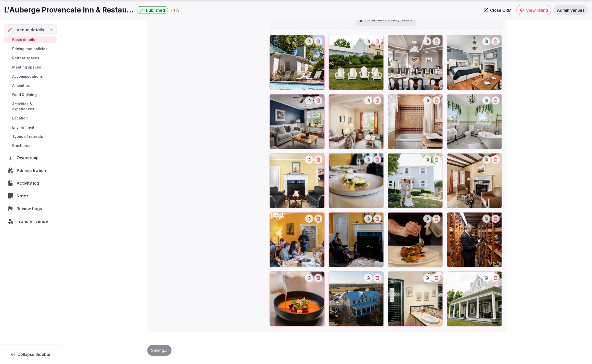 This screenshot has height=364, width=592. I want to click on span: Administration, so click(33, 171).